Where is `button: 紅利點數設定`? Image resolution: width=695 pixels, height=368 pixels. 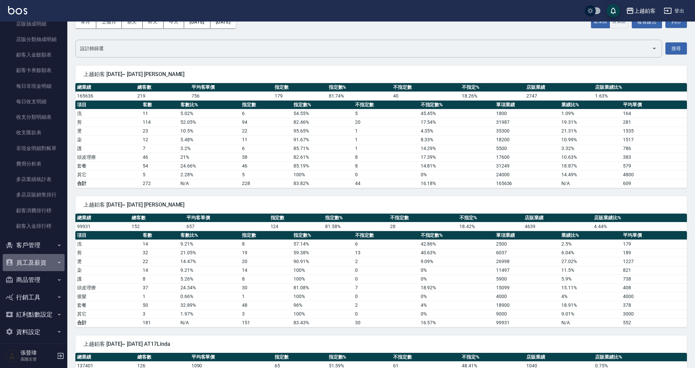
button: 紅利點數設定 is located at coordinates (34, 315).